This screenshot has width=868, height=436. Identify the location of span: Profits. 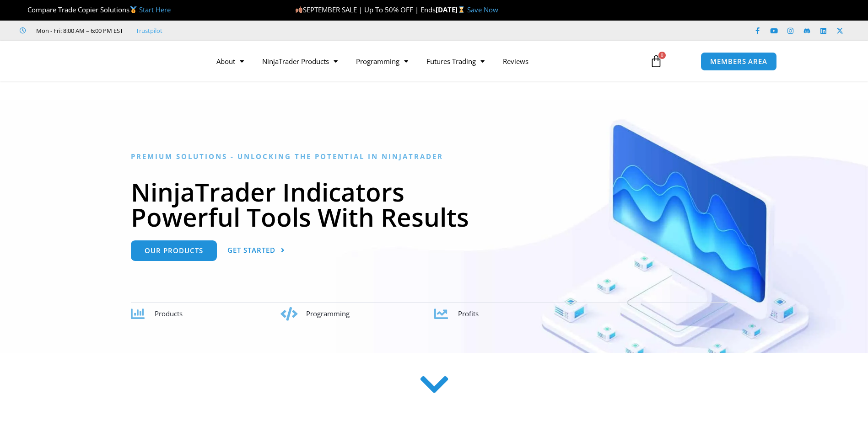
(468, 314).